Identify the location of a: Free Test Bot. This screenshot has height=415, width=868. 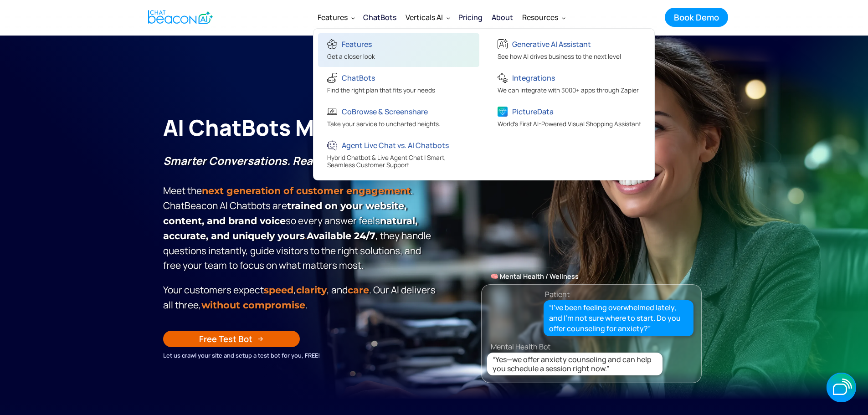
(232, 339).